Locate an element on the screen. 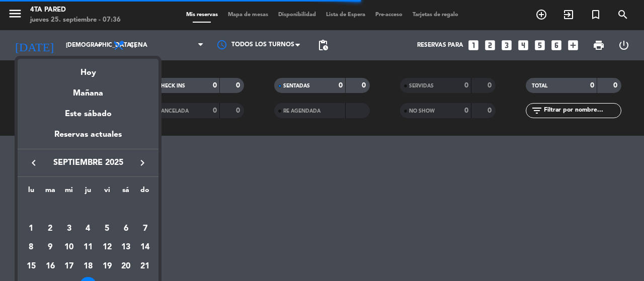 The height and width of the screenshot is (281, 644). div: 7 is located at coordinates (145, 229).